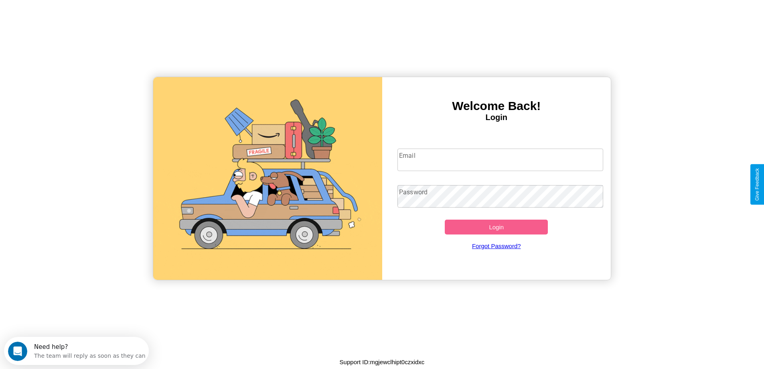  I want to click on img: gif, so click(268, 178).